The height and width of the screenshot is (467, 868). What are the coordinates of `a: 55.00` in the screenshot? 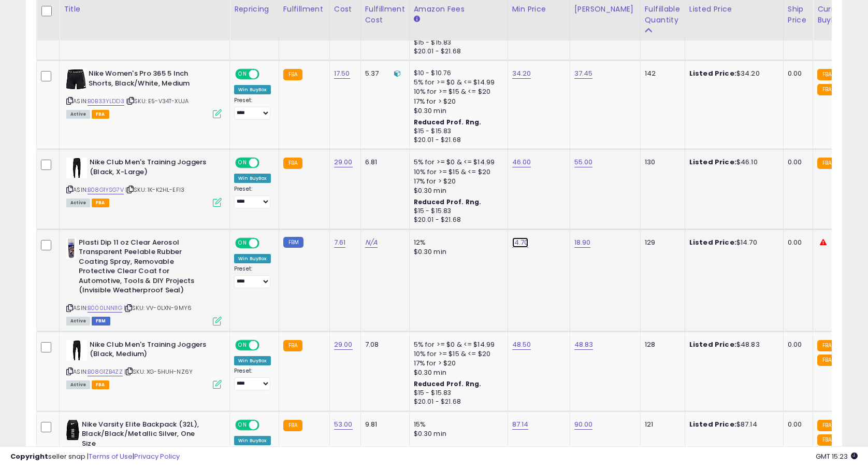 It's located at (584, 163).